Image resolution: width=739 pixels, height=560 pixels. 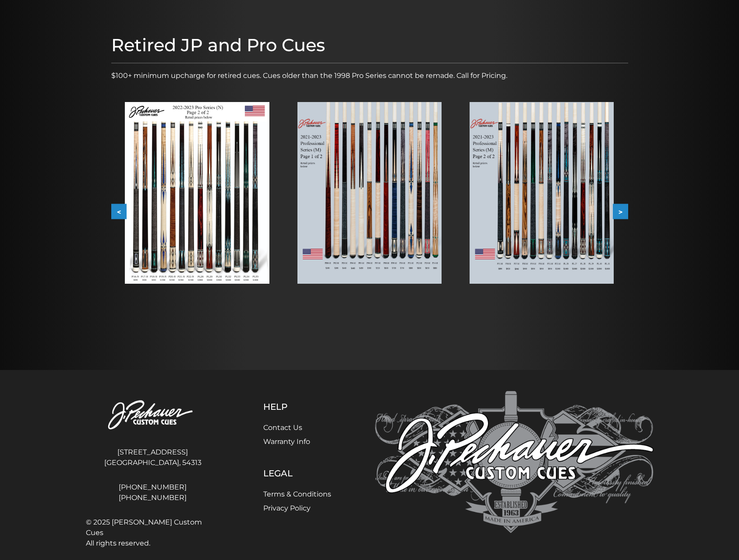 I want to click on a: Privacy Policy, so click(x=287, y=507).